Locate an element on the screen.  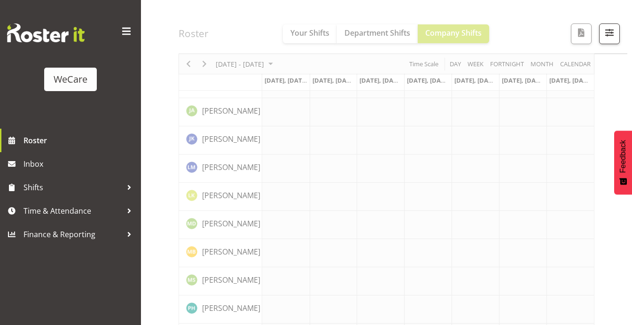
img: Rosterit website logo is located at coordinates (46, 33).